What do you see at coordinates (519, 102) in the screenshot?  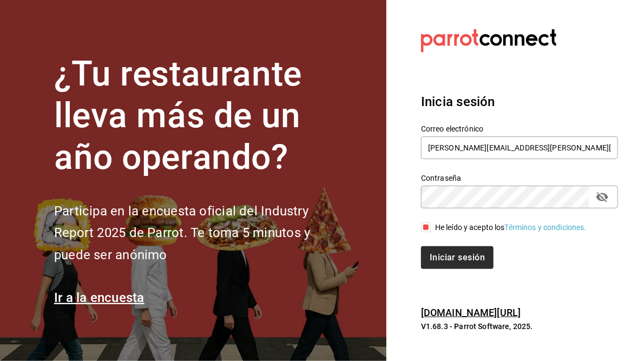 I see `h3: Inicia sesión` at bounding box center [519, 102].